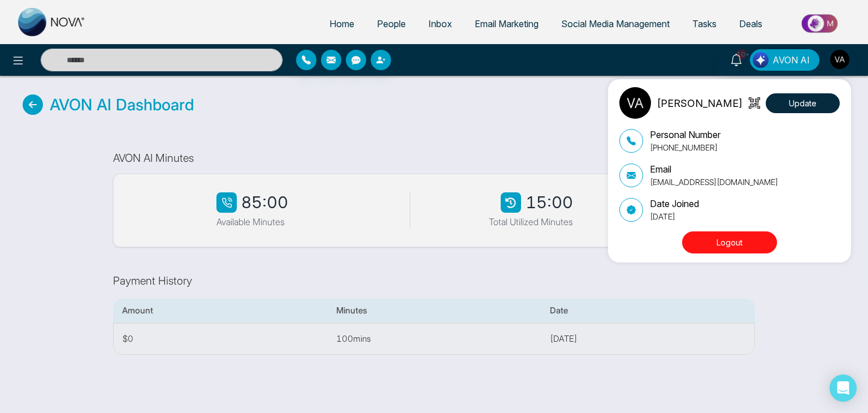 Image resolution: width=868 pixels, height=413 pixels. I want to click on button: Update, so click(802, 103).